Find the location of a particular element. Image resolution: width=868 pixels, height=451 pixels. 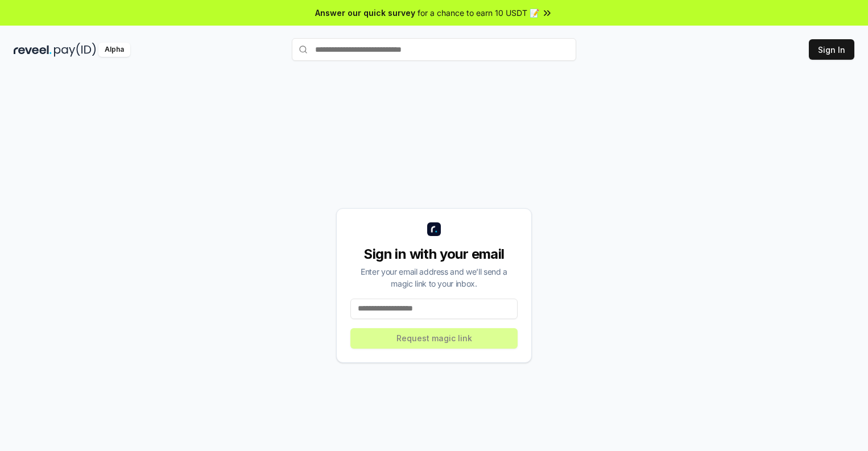

img: reveel_dark is located at coordinates (32, 49).